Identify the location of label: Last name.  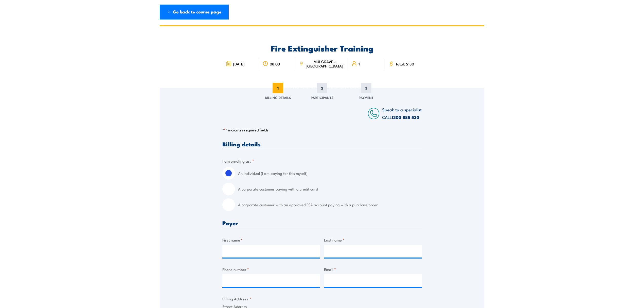
(373, 240).